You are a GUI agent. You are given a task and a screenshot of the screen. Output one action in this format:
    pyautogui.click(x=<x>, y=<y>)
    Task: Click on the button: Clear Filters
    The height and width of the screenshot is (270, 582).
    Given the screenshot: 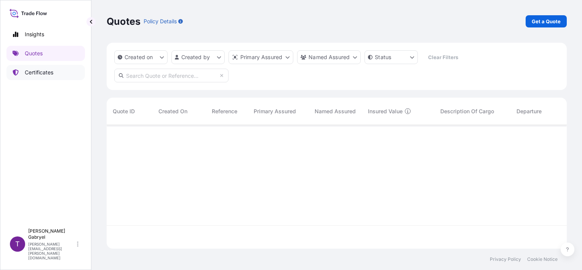 What is the action you would take?
    pyautogui.click(x=443, y=57)
    